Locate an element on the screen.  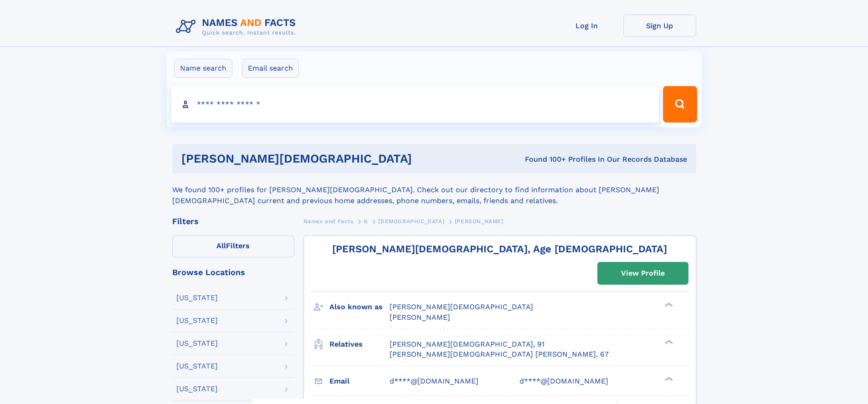
h3: Relatives is located at coordinates (359, 344).